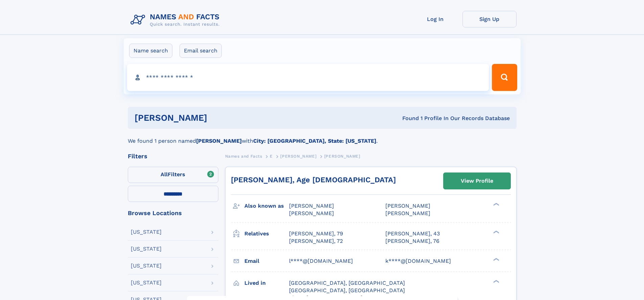 The width and height of the screenshot is (644, 300). What do you see at coordinates (489, 19) in the screenshot?
I see `a: Sign Up` at bounding box center [489, 19].